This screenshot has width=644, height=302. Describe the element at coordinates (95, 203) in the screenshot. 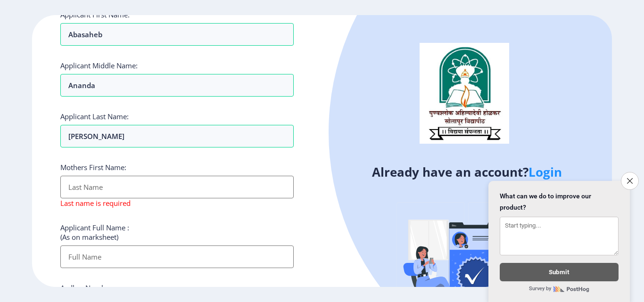

I see `span: Last name is required` at that location.